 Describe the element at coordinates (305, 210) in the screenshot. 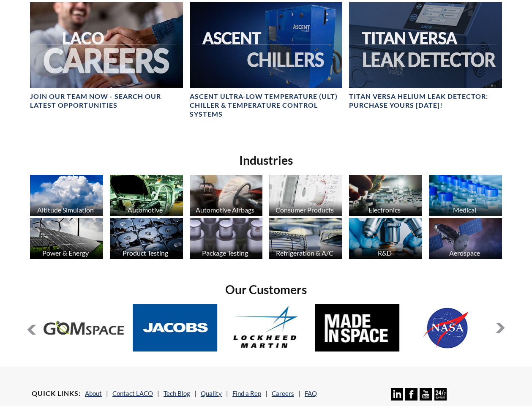

I see `div: Consumer Products` at that location.